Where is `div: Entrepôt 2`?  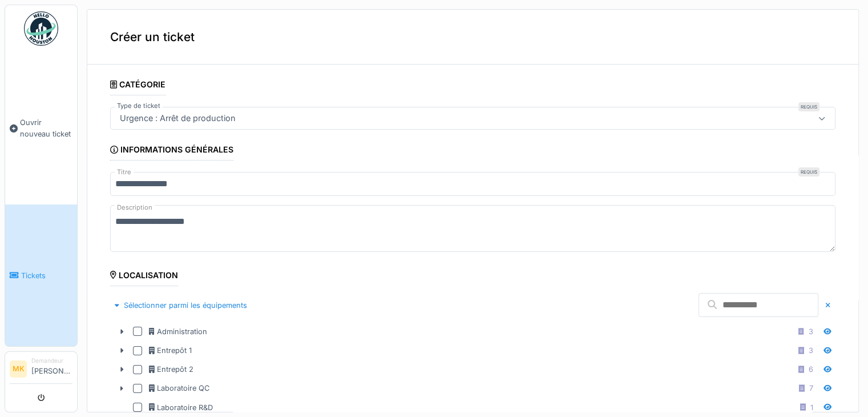
div: Entrepôt 2 is located at coordinates (171, 369).